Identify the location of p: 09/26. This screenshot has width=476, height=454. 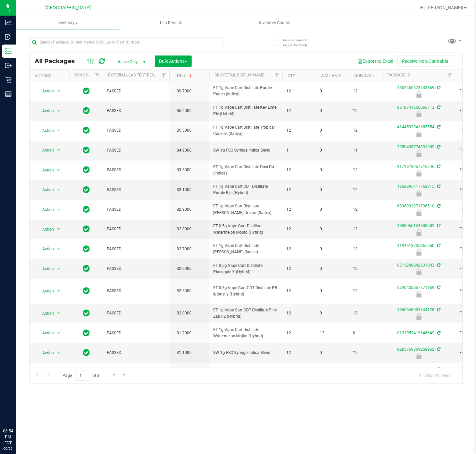
(8, 448).